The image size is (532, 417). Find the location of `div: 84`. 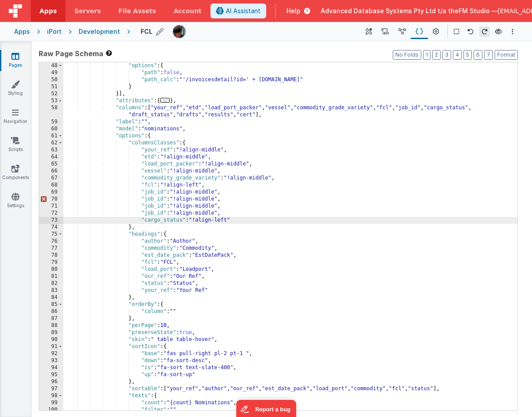

div: 84 is located at coordinates (51, 298).